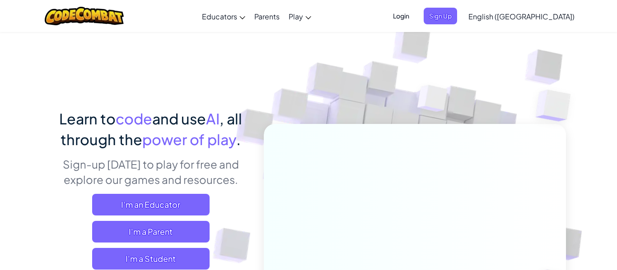  I want to click on a: Parents, so click(267, 16).